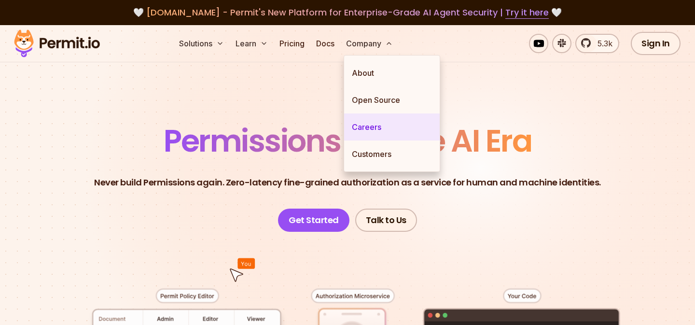 The height and width of the screenshot is (325, 695). What do you see at coordinates (602, 43) in the screenshot?
I see `span: 5.3k` at bounding box center [602, 43].